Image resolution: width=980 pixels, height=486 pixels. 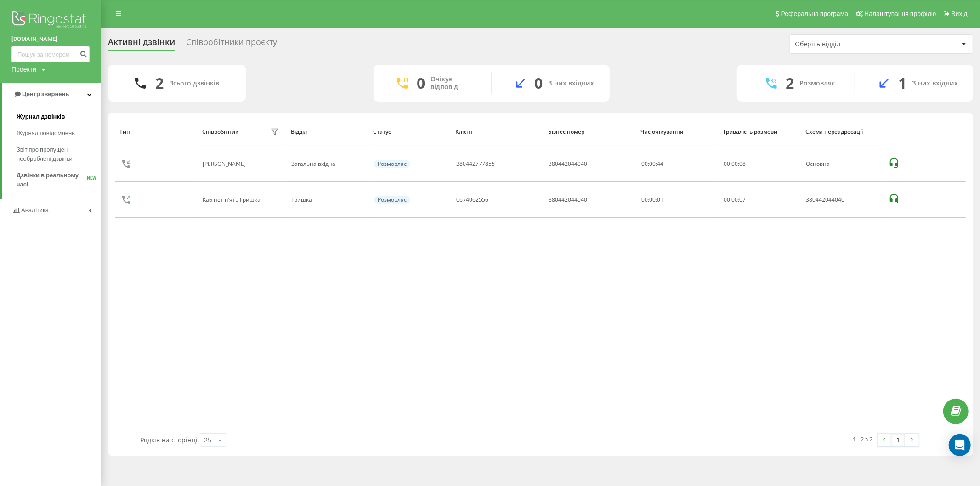 I want to click on a: Звіт про пропущені необроблені дзвінки, so click(x=59, y=155).